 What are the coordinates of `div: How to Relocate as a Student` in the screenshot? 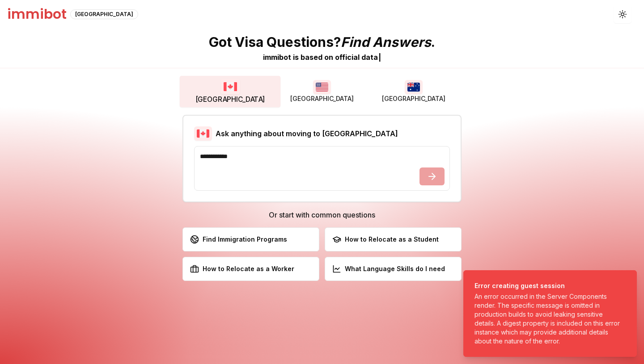 It's located at (386, 240).